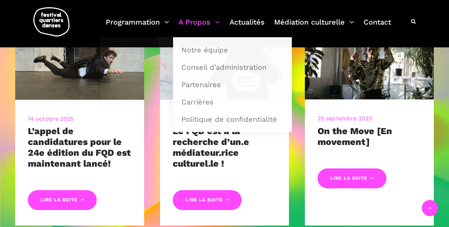 The height and width of the screenshot is (227, 449). What do you see at coordinates (174, 102) in the screenshot?
I see `a: Coproductions de courts métrages` at bounding box center [174, 102].